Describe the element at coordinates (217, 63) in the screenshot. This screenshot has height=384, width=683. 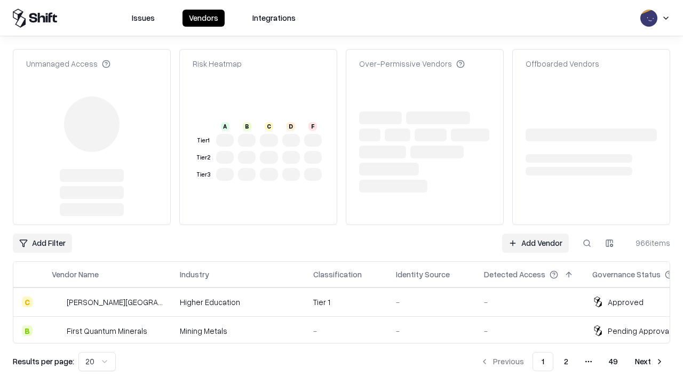
I see `div: Risk Heatmap` at that location.